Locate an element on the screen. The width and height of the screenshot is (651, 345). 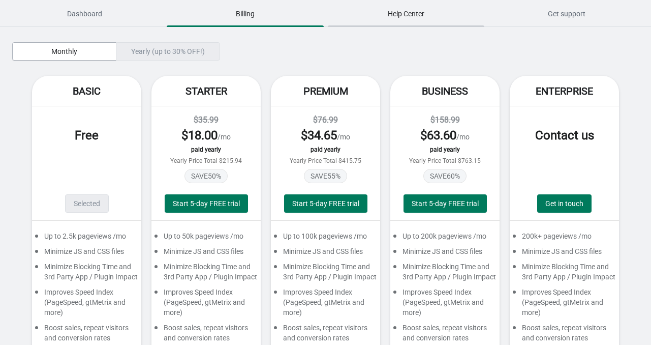
div: Enterprise is located at coordinates (564, 91).